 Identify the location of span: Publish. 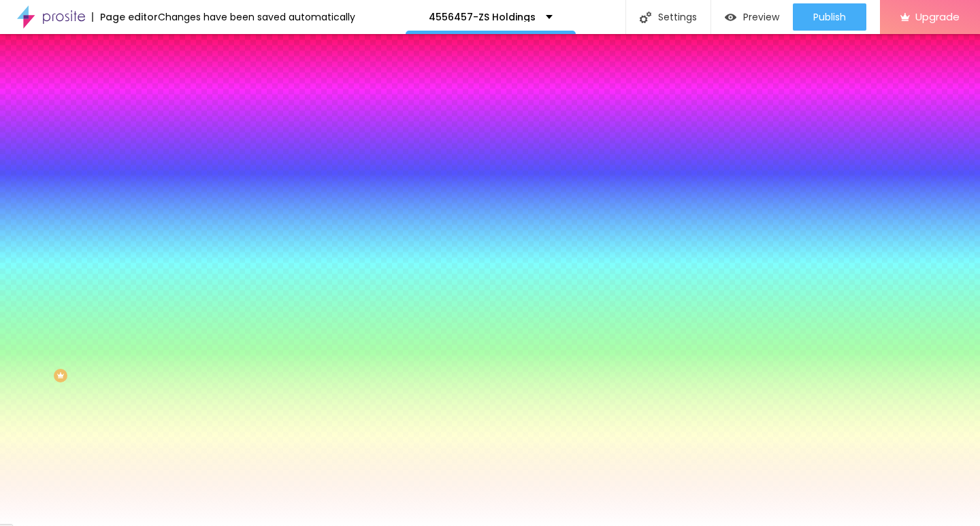
(830, 17).